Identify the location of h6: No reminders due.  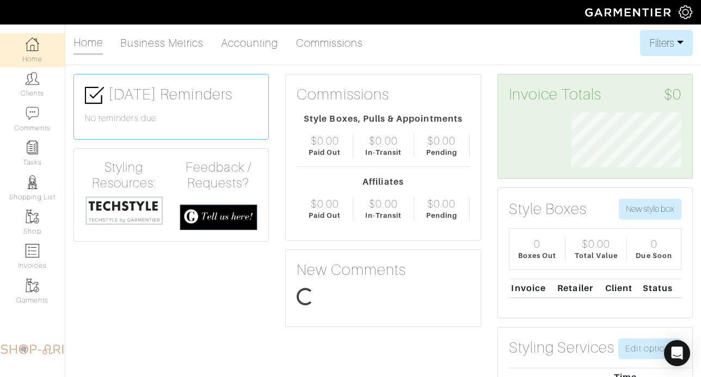
(171, 119).